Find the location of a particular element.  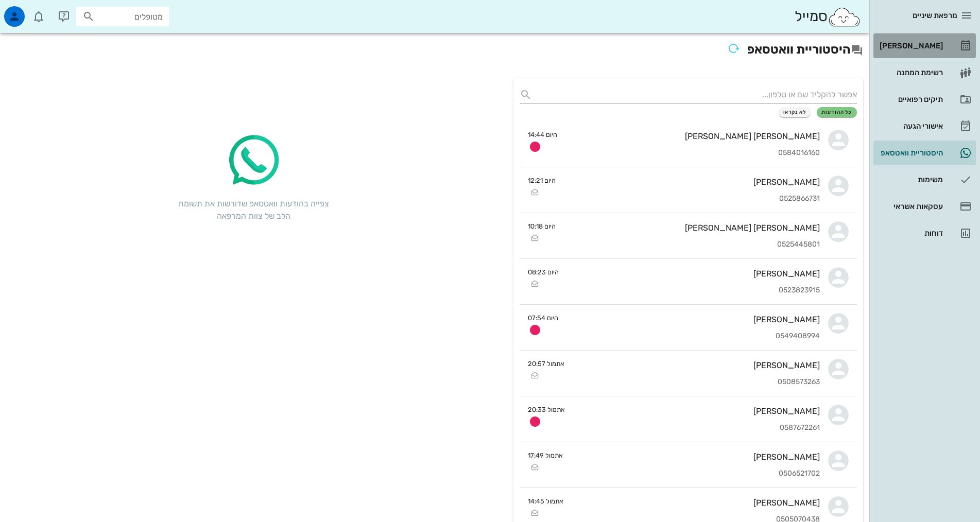

span: תג is located at coordinates (34, 11).